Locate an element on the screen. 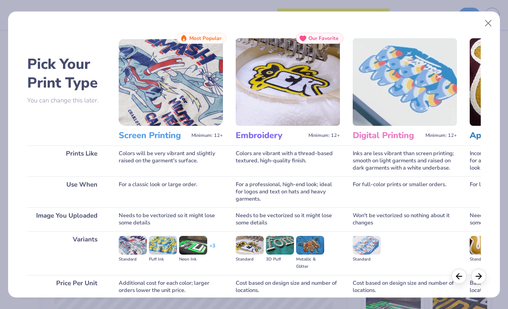 Image resolution: width=508 pixels, height=309 pixels. h3: Digital Printing is located at coordinates (387, 136).